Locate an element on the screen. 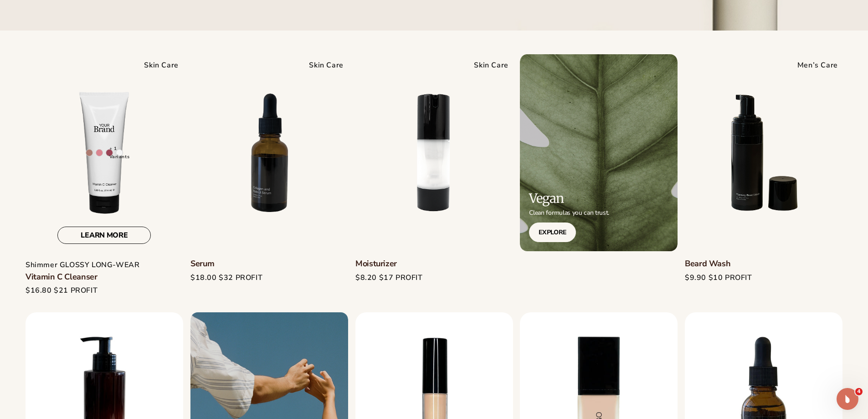 This screenshot has height=419, width=868. a: Explore is located at coordinates (552, 232).